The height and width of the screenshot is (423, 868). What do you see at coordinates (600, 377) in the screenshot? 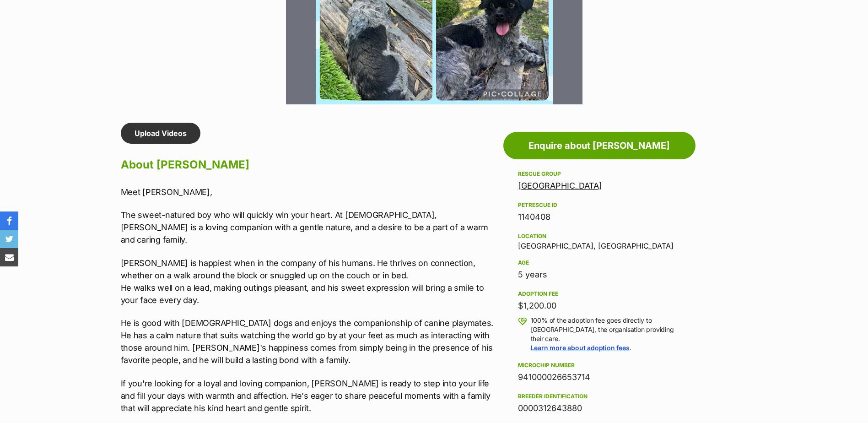
I see `div: 941000026653714` at bounding box center [600, 377].